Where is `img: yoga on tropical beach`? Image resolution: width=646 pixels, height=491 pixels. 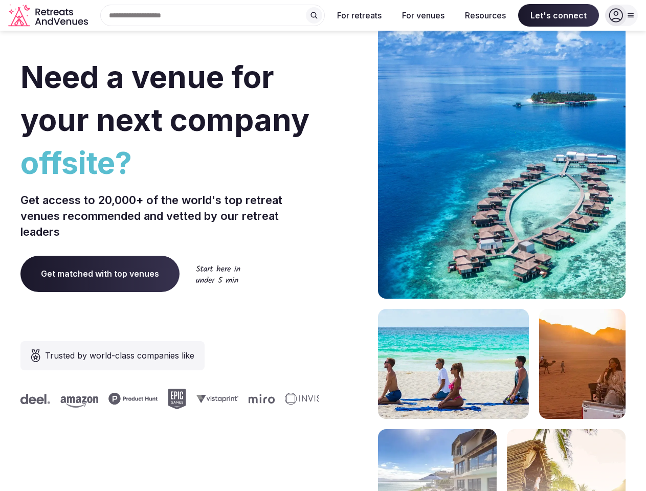
img: yoga on tropical beach is located at coordinates (453, 364).